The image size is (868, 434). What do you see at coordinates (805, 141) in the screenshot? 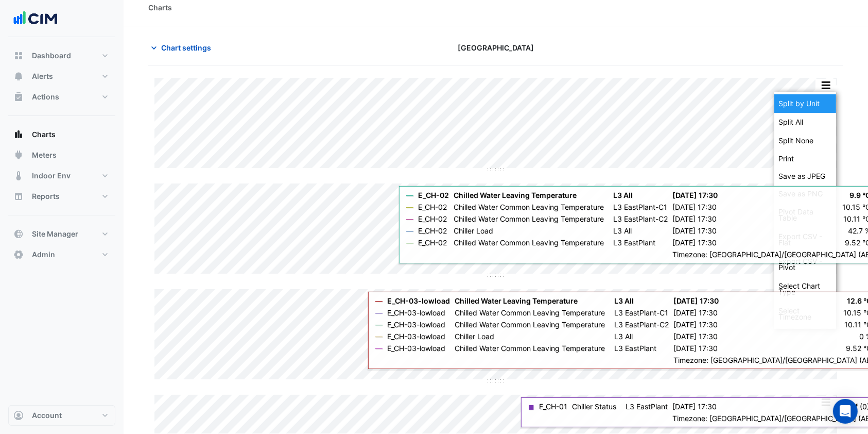
I see `div: All data series combined on a single larger chart` at bounding box center [805, 141].